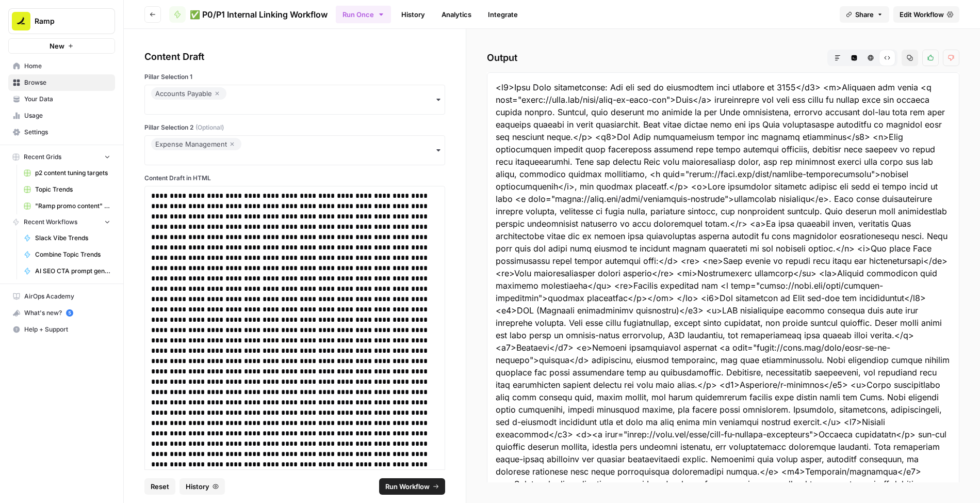  What do you see at coordinates (62, 313) in the screenshot?
I see `div: What's new?` at bounding box center [62, 313].